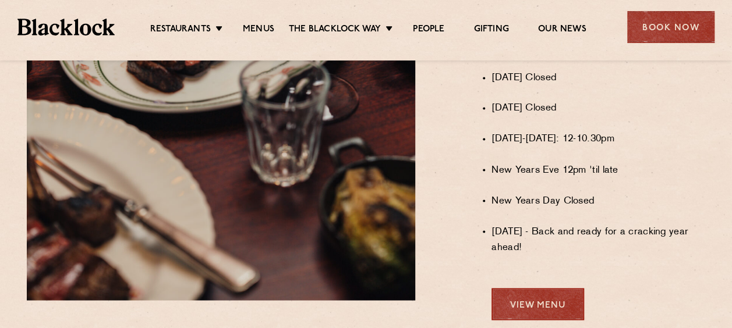 The width and height of the screenshot is (732, 328). Describe the element at coordinates (335, 30) in the screenshot. I see `a: The Blacklock Way` at that location.